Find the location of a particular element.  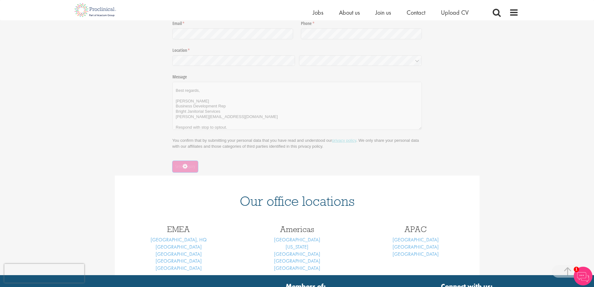

span: Contact is located at coordinates (416, 12).